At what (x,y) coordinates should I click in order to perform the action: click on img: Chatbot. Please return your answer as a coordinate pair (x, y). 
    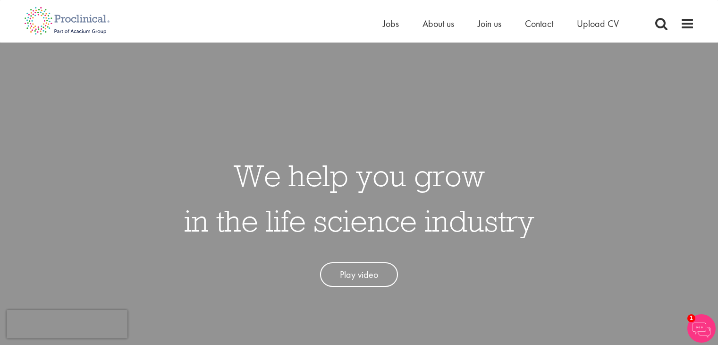
    Looking at the image, I should click on (701, 328).